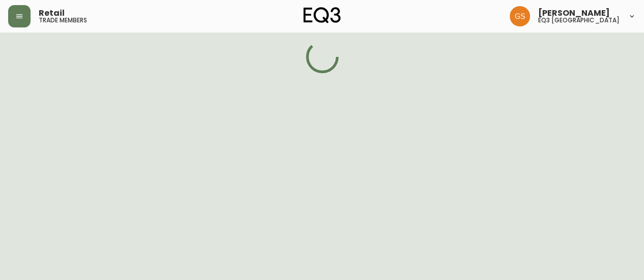  I want to click on img: 6b403d9c54a9a0c30f681d41f5fc2571, so click(519, 16).